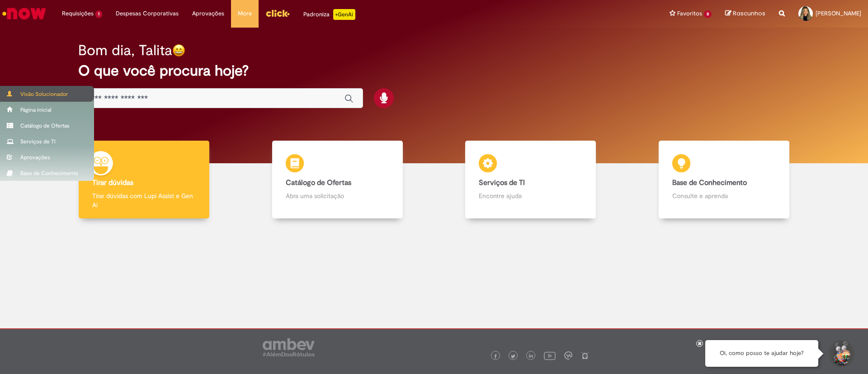 The width and height of the screenshot is (868, 374). Describe the element at coordinates (841, 354) in the screenshot. I see `button: Iniciar Conversa de Suporte` at that location.